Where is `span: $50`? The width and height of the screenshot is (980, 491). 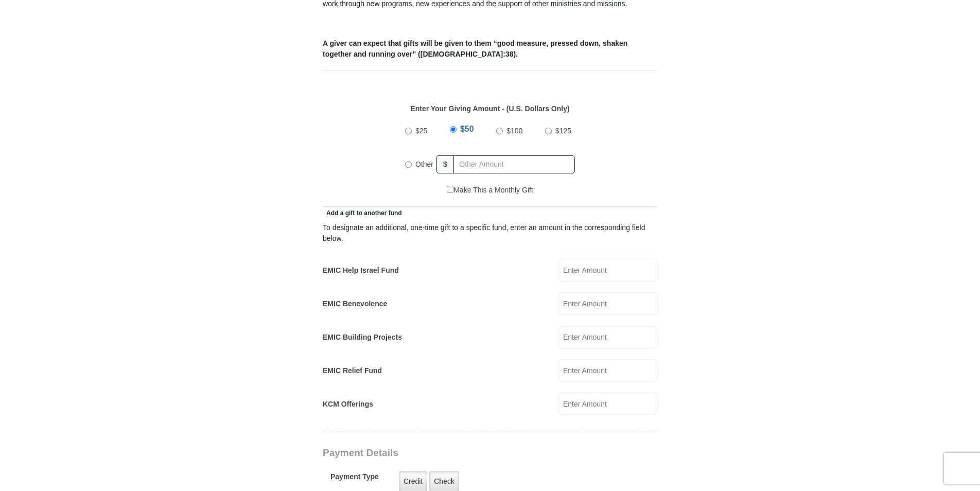 span: $50 is located at coordinates (467, 128).